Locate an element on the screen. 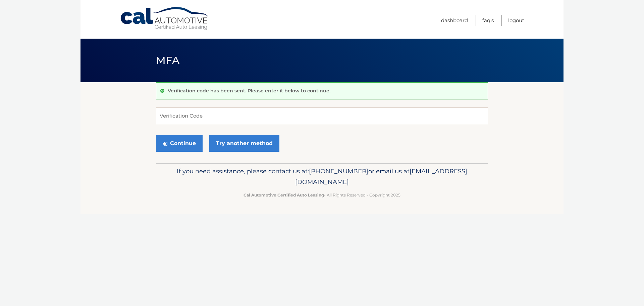 This screenshot has height=306, width=644. span: MFA is located at coordinates (168, 60).